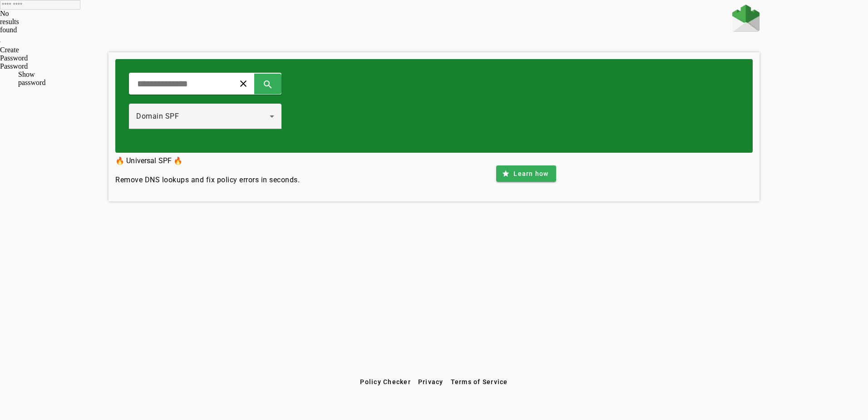 The width and height of the screenshot is (868, 420). I want to click on h4: Remove DNS lookups and fix policy errors in seconds., so click(208, 180).